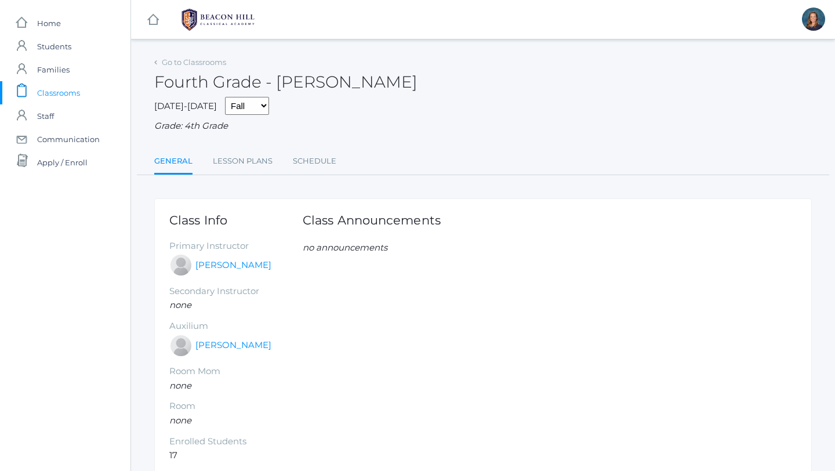 This screenshot has height=471, width=835. Describe the element at coordinates (68, 139) in the screenshot. I see `span: Communication` at that location.